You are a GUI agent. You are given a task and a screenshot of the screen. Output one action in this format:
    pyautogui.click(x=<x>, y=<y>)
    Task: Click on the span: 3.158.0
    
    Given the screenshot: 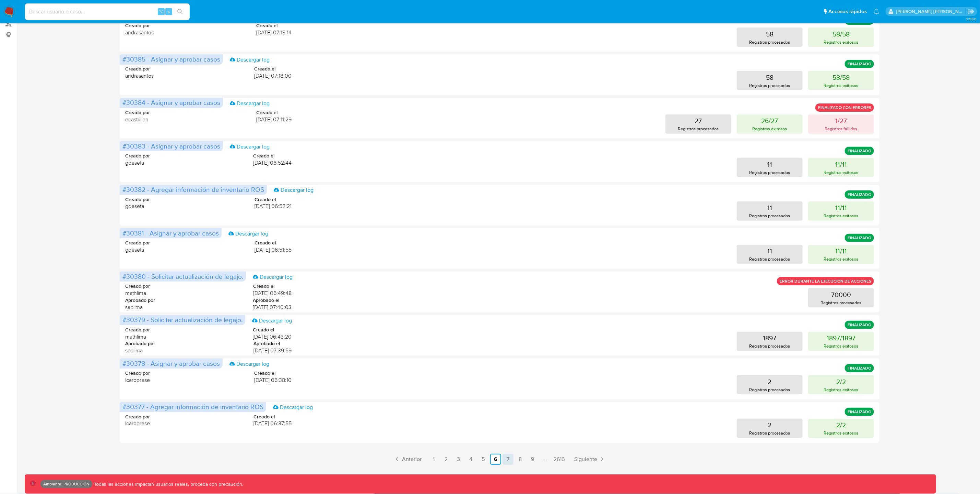 What is the action you would take?
    pyautogui.click(x=971, y=19)
    